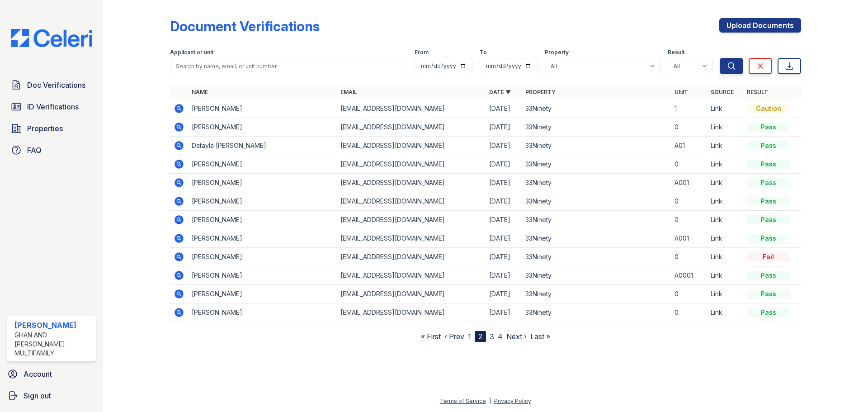 The image size is (868, 412). Describe the element at coordinates (500, 91) in the screenshot. I see `a: Date ▼` at that location.